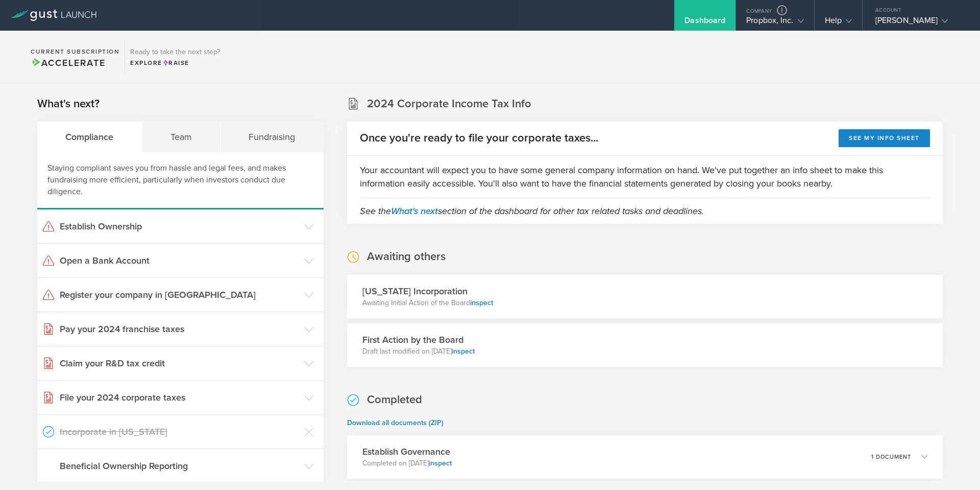  Describe the element at coordinates (775, 23) in the screenshot. I see `div: Propbox, Inc.` at that location.